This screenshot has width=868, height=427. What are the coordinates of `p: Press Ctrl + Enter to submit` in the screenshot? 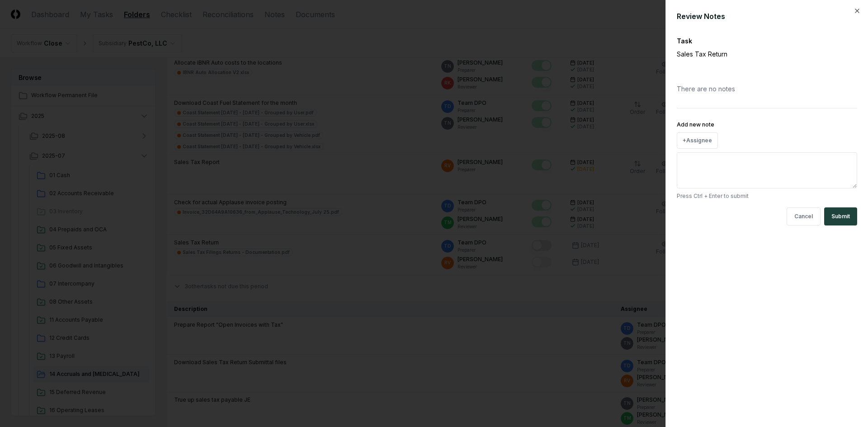 It's located at (767, 196).